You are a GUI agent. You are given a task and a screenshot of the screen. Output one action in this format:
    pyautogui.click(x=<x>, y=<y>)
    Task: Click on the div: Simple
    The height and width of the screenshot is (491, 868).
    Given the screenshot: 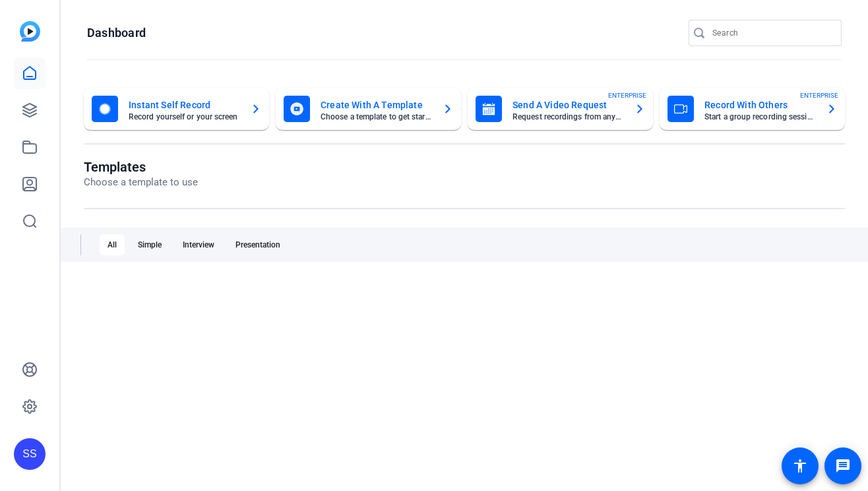 What is the action you would take?
    pyautogui.click(x=150, y=244)
    